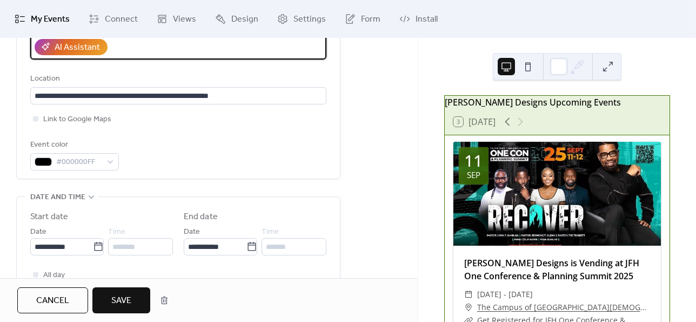 The height and width of the screenshot is (322, 696). I want to click on button: AI Assistant, so click(71, 47).